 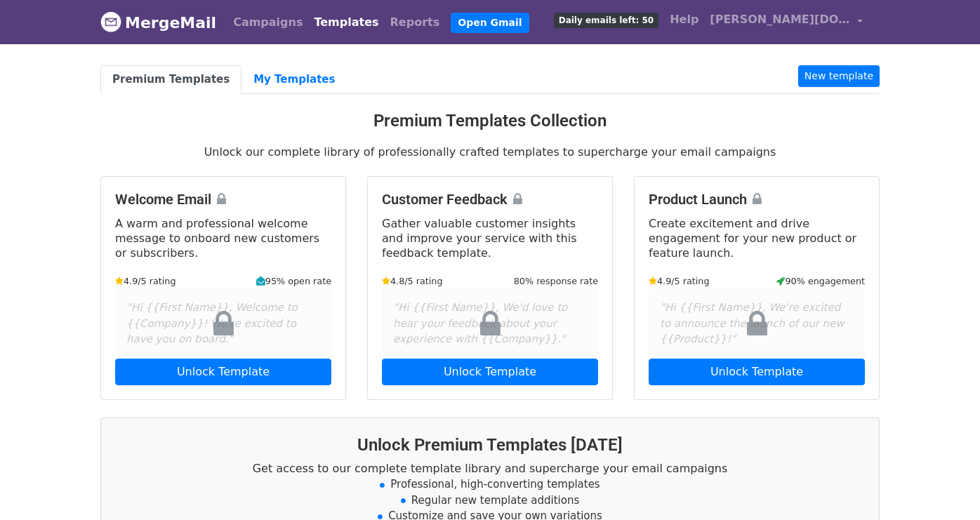 I want to click on small: 95% open rate, so click(x=293, y=281).